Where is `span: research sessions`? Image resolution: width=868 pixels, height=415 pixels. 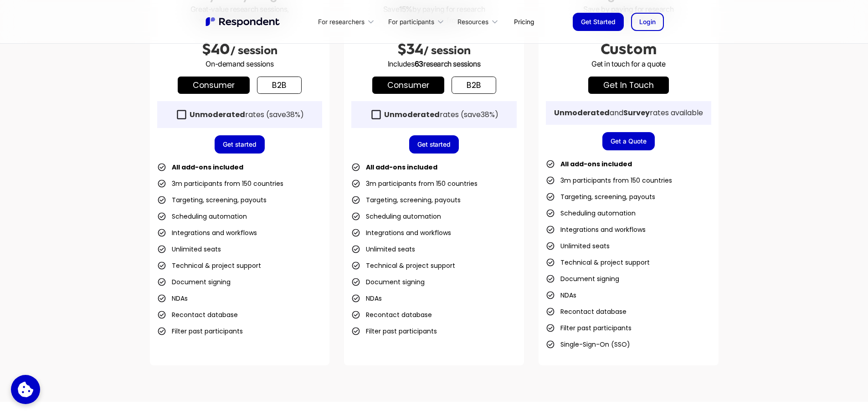
span: research sessions is located at coordinates (451, 64).